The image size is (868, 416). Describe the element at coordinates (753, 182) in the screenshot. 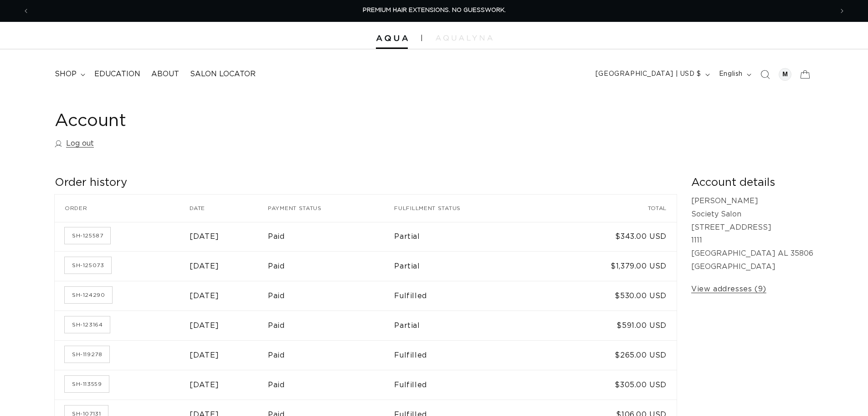

I see `h2: Account details` at that location.